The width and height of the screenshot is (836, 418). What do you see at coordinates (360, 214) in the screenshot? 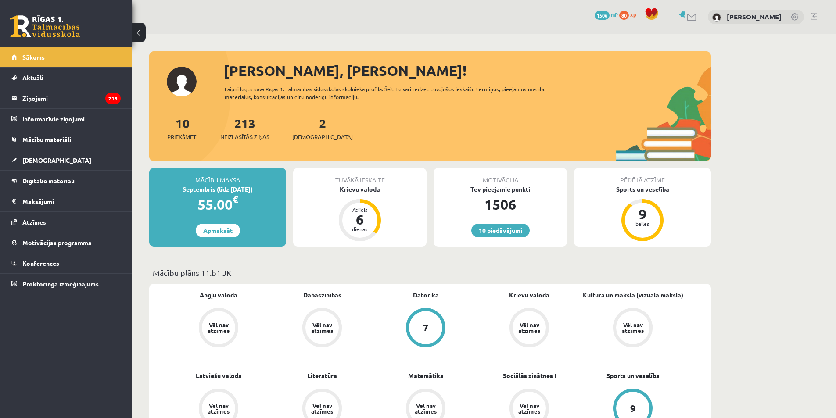
I see `a: Krievu valoda Atlicis 6 dienas` at bounding box center [360, 214].